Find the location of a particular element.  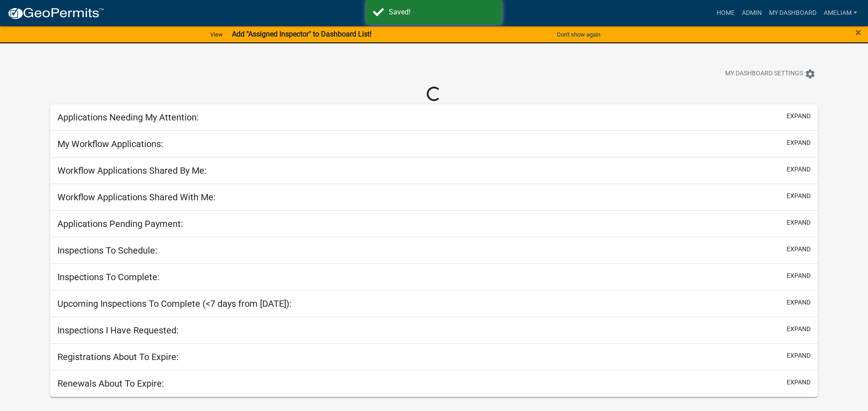

h5: Renewals About To Expire: is located at coordinates (111, 383).